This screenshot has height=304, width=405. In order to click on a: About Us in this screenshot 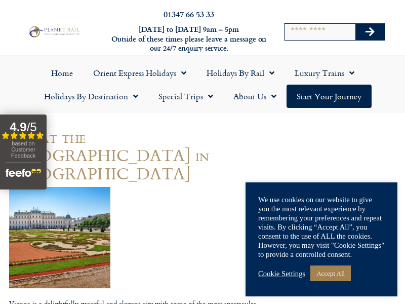, I will do `click(255, 96)`.